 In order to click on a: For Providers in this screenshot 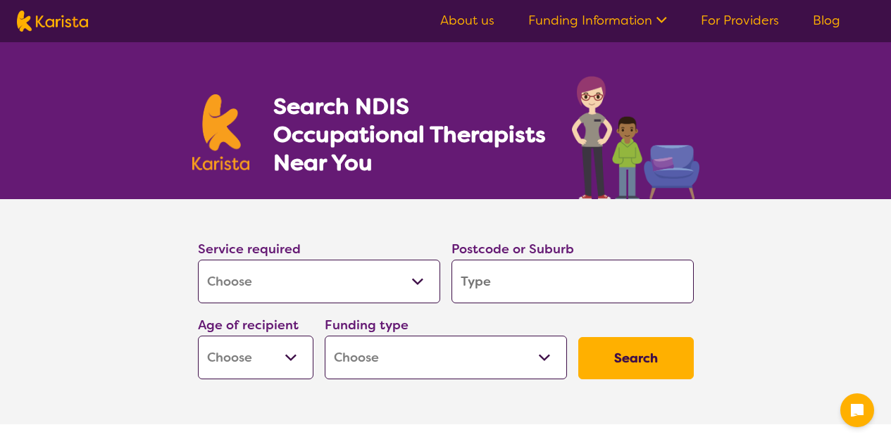, I will do `click(739, 20)`.